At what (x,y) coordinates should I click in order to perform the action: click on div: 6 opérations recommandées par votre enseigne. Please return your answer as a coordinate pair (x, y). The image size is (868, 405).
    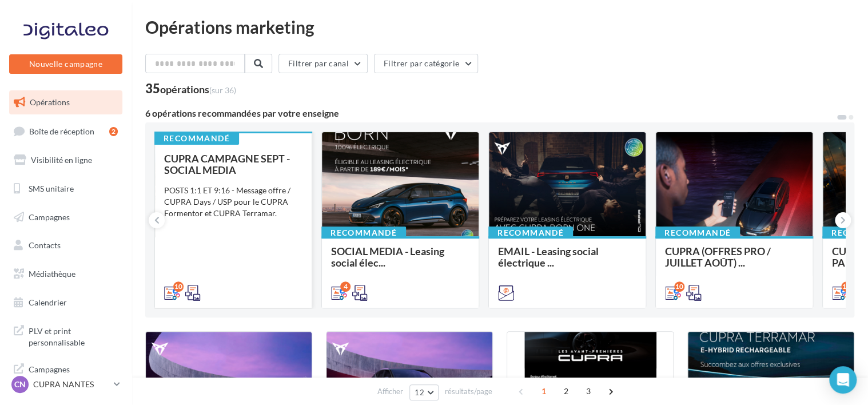
    Looking at the image, I should click on (491, 113).